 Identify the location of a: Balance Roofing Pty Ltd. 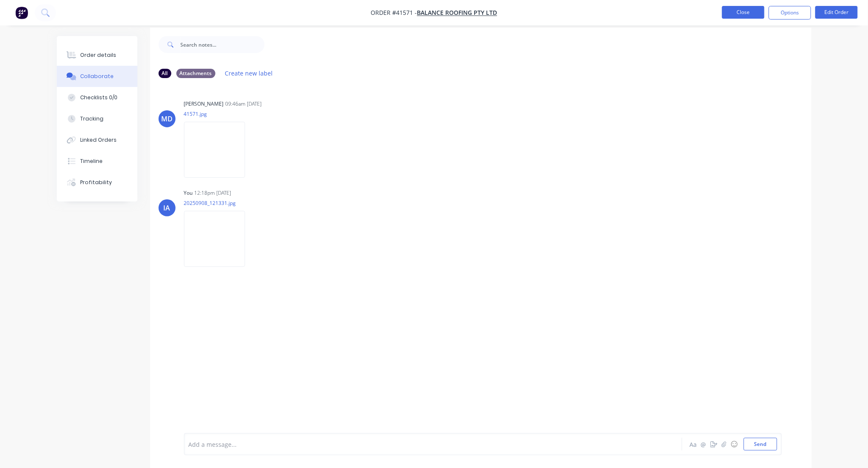
(457, 13).